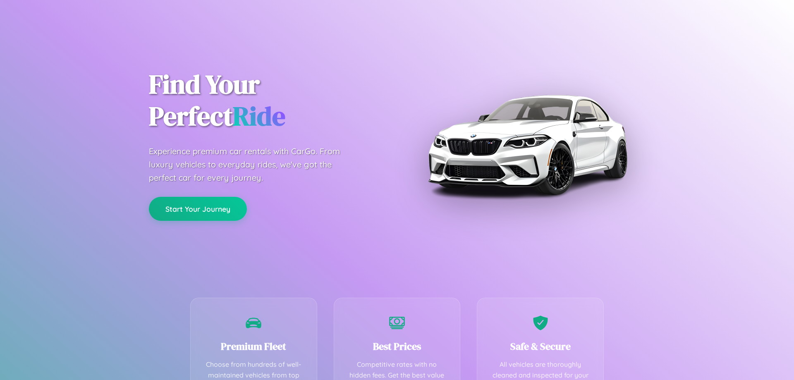  Describe the element at coordinates (252, 165) in the screenshot. I see `p: Experience premium car rentals with CarGo. From luxury vehicles to everyday rides, we've got the ...` at that location.